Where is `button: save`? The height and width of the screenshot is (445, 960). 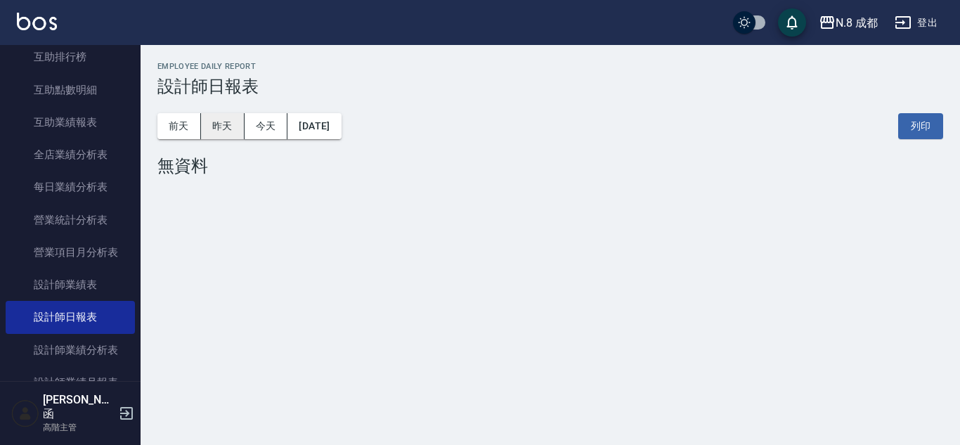 button: save is located at coordinates (792, 22).